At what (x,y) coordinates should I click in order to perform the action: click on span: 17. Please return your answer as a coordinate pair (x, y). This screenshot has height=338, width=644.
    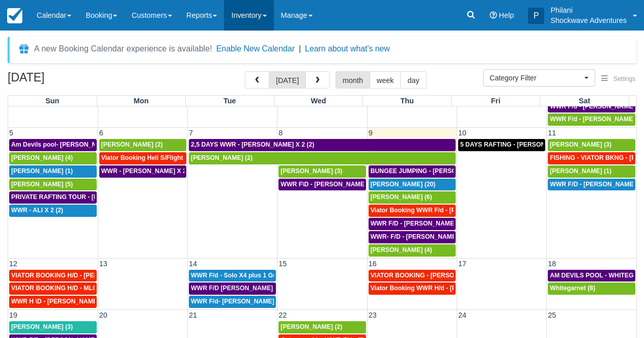
    Looking at the image, I should click on (462, 263).